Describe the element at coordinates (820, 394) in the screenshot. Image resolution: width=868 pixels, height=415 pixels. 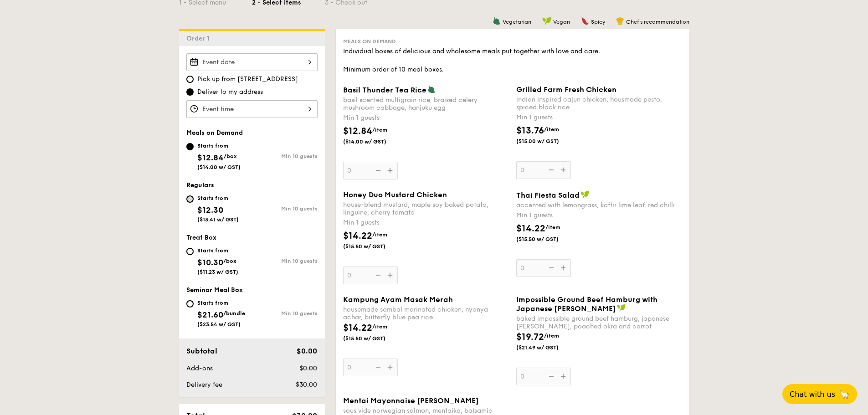
I see `button: Chat with us🦙` at that location.